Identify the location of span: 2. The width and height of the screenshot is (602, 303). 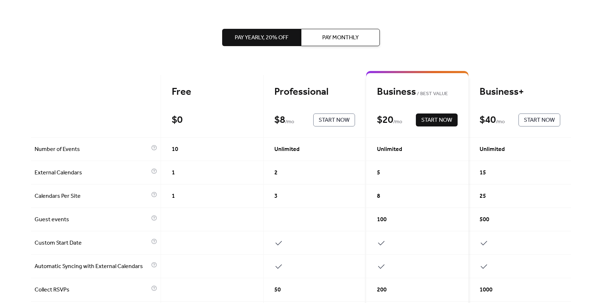
(276, 173).